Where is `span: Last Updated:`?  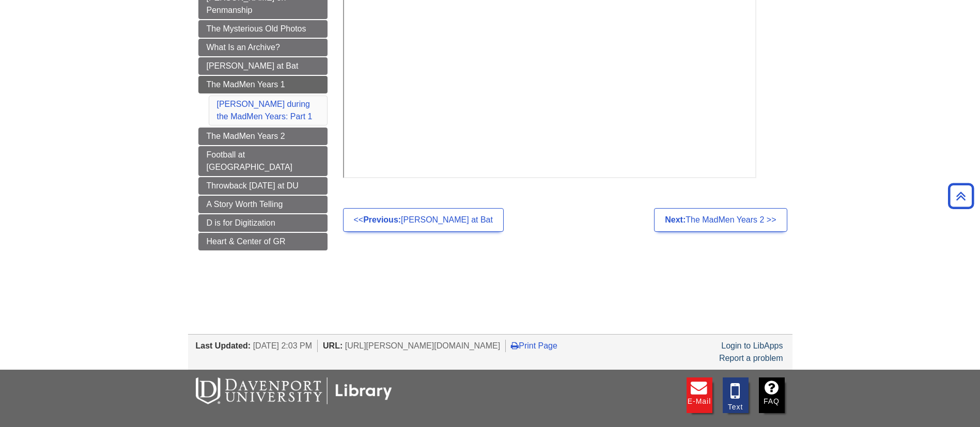
span: Last Updated: is located at coordinates (223, 346).